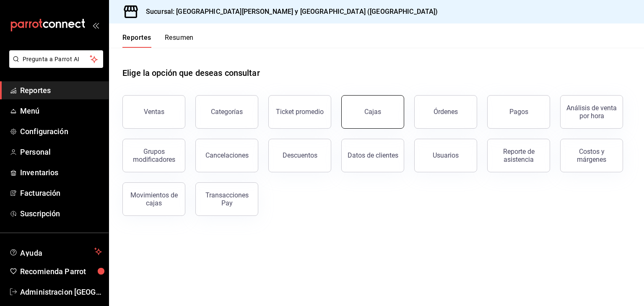  Describe the element at coordinates (519, 156) in the screenshot. I see `div: Reporte de asistencia` at that location.